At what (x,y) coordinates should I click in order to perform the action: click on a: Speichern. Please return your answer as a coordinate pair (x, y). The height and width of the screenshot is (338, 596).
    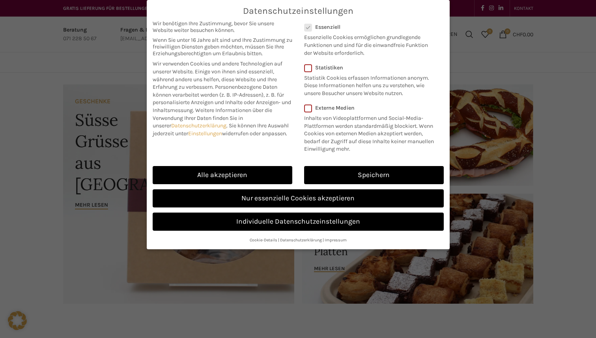
    Looking at the image, I should click on (374, 175).